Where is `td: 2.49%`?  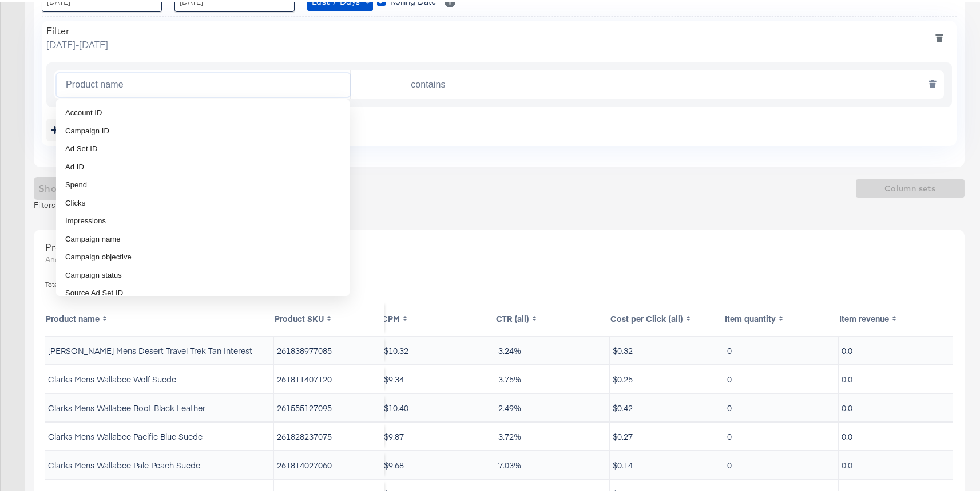
td: 2.49% is located at coordinates (553, 405).